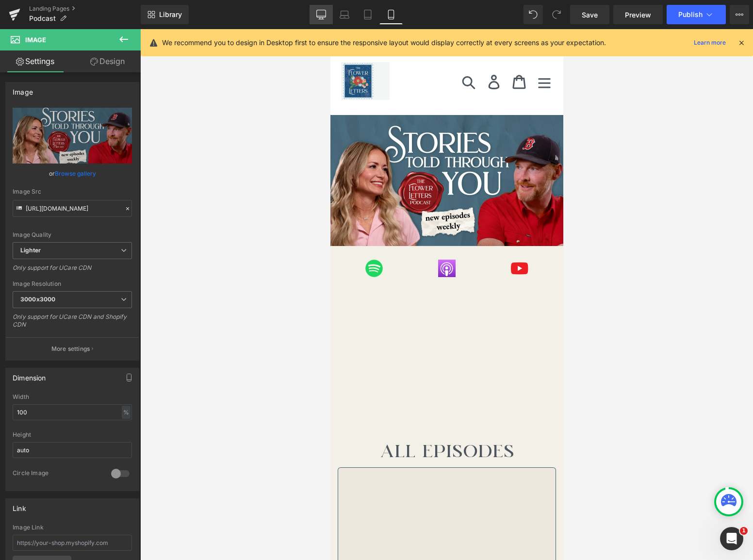 The width and height of the screenshot is (753, 560). What do you see at coordinates (72, 208) in the screenshot?
I see `input: Link` at bounding box center [72, 208].